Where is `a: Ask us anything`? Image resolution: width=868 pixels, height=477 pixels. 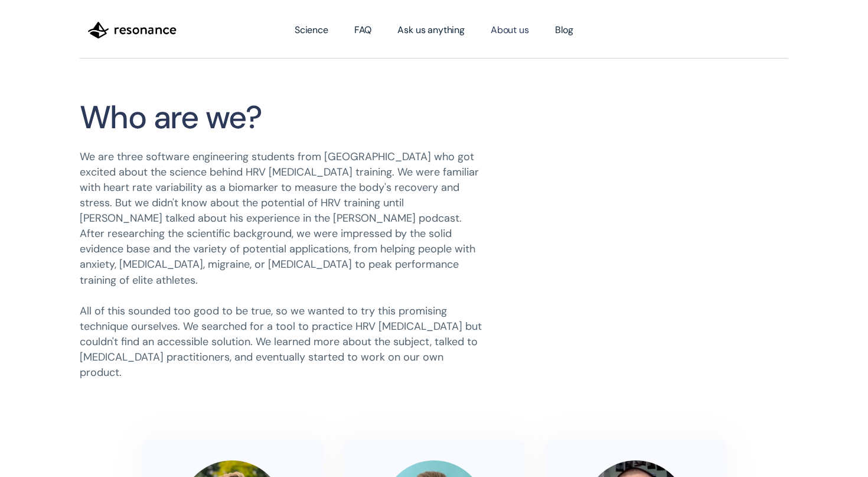
a: Ask us anything is located at coordinates (431, 30).